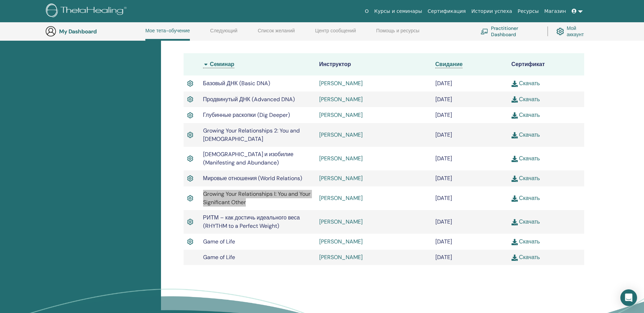 This screenshot has width=644, height=313. Describe the element at coordinates (574, 31) in the screenshot. I see `a: Мой аккаунт` at that location.